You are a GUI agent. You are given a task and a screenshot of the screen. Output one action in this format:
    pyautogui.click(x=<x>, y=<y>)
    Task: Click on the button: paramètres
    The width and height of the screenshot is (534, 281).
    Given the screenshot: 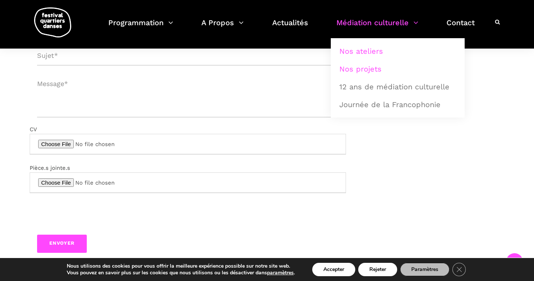 What is the action you would take?
    pyautogui.click(x=281, y=273)
    